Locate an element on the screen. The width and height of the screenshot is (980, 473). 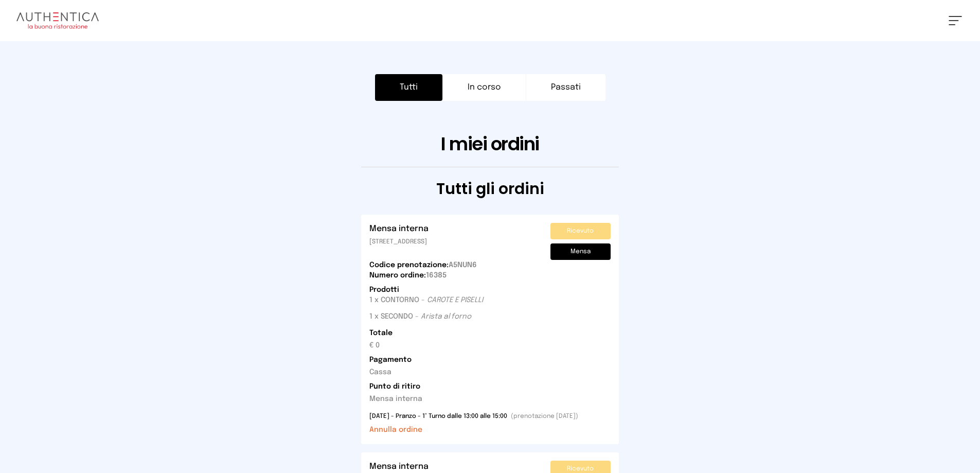
div: CAROTE E PISELLI is located at coordinates (455, 300).